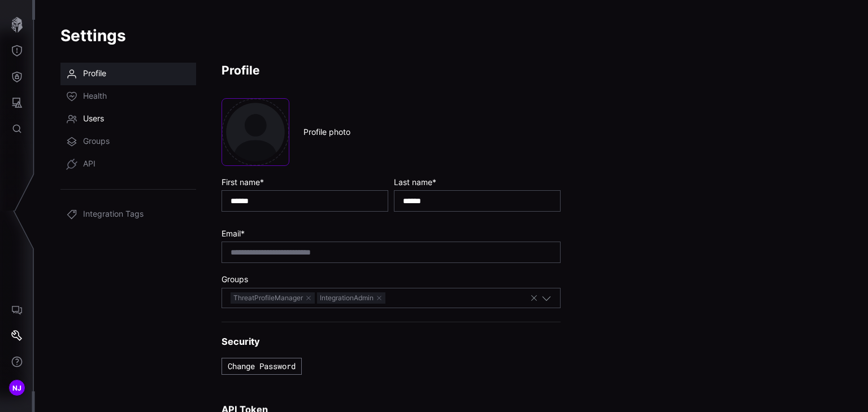 The image size is (868, 412). I want to click on button: Toggle options menu, so click(546, 298).